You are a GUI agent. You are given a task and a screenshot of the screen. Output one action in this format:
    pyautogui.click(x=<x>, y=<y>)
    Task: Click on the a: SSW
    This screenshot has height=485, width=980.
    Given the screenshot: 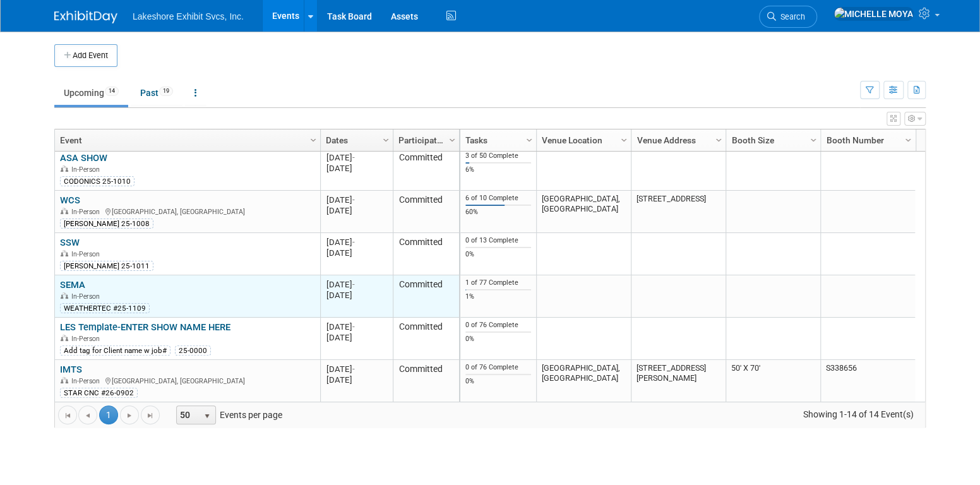 What is the action you would take?
    pyautogui.click(x=69, y=242)
    